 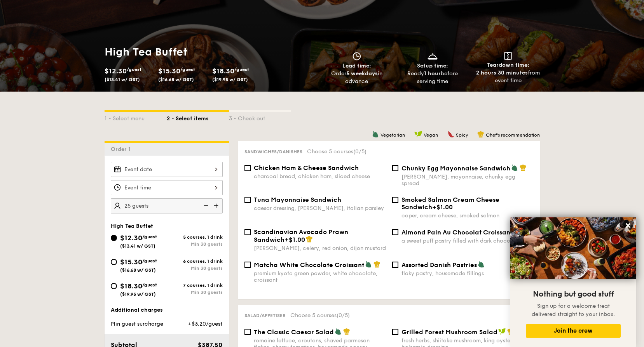 What do you see at coordinates (392, 135) in the screenshot?
I see `span: Vegetarian` at bounding box center [392, 135].